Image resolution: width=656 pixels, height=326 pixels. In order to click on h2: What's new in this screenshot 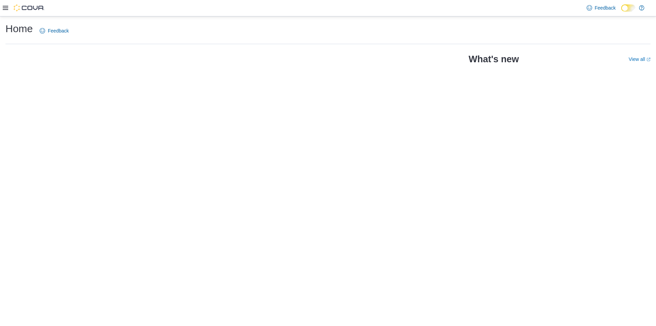, I will do `click(493, 59)`.